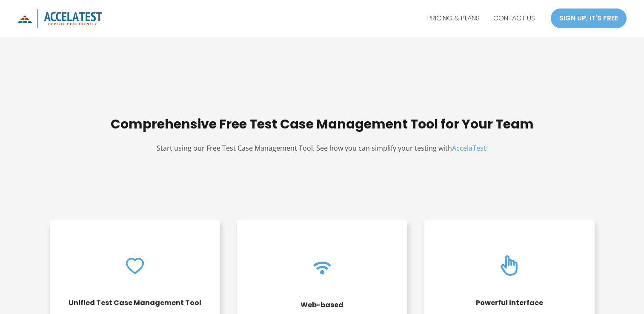 This screenshot has width=644, height=314. I want to click on strong: Powerful Interface, so click(510, 302).